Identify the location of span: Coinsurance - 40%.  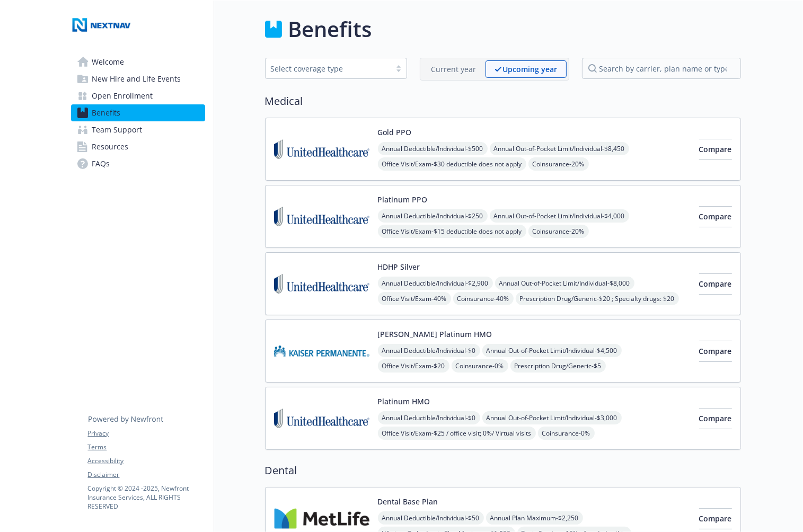
(483, 298).